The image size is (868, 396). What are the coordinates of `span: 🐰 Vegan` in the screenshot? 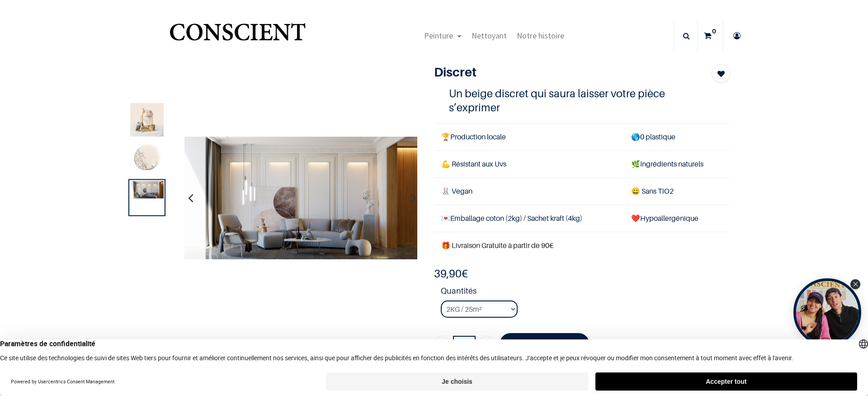 It's located at (457, 191).